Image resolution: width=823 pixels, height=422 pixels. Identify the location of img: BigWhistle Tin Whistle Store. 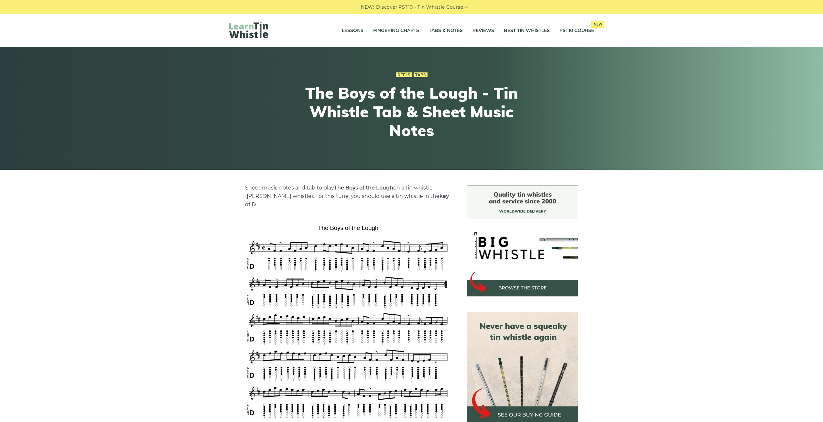
(523, 241).